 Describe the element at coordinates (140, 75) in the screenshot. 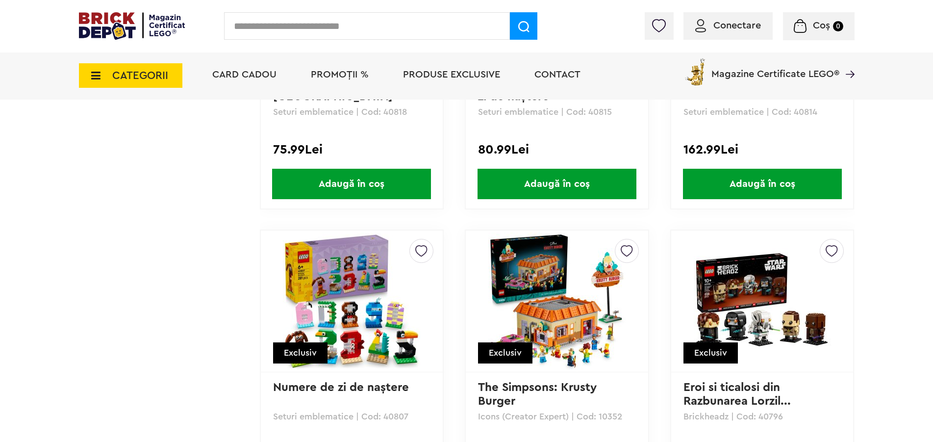

I see `span: CATEGORII` at that location.